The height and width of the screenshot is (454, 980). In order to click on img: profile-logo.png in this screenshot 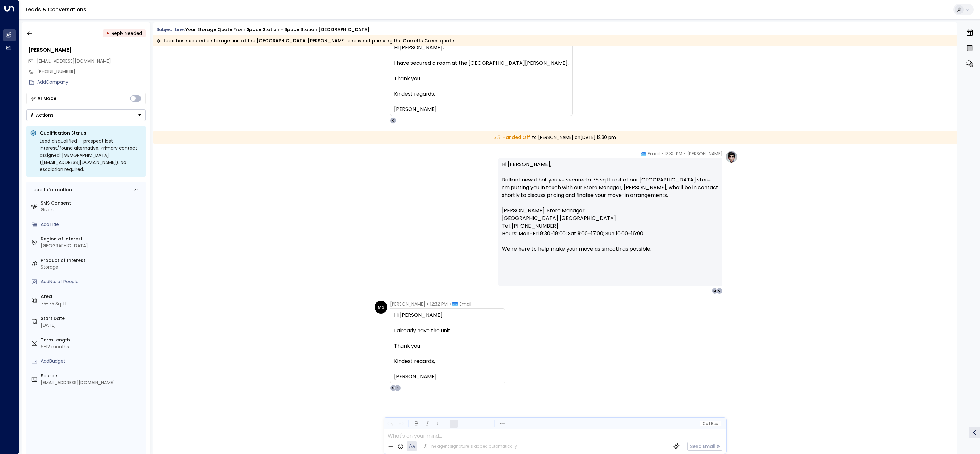, I will do `click(731, 157)`.